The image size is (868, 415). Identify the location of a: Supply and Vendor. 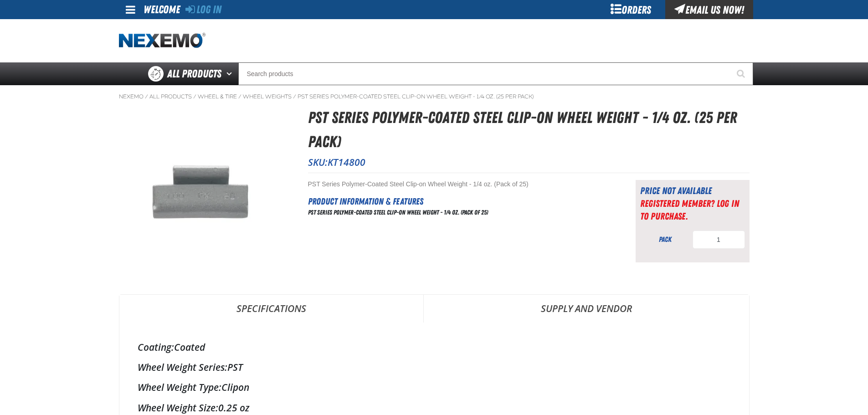
(587, 309).